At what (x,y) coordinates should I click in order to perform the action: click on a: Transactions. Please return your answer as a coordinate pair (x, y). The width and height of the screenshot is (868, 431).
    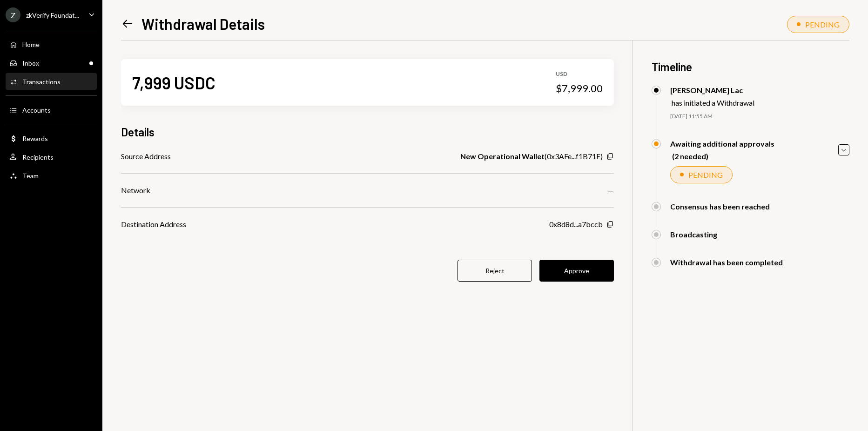
    Looking at the image, I should click on (51, 81).